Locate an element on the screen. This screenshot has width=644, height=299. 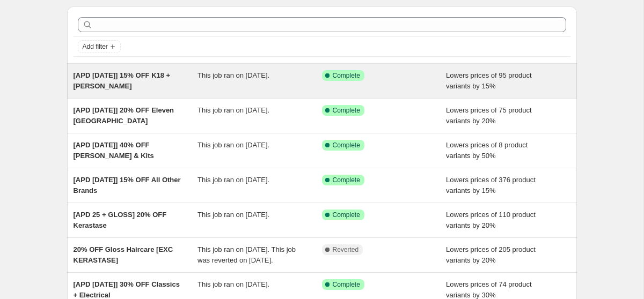
span: Lowers prices of 110 product variants by 20% is located at coordinates (491, 220).